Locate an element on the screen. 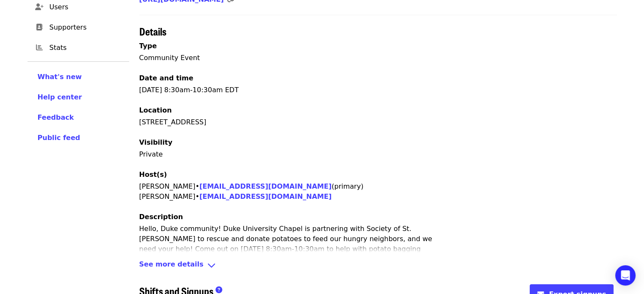 The width and height of the screenshot is (644, 294). span: Stats is located at coordinates (86, 48).